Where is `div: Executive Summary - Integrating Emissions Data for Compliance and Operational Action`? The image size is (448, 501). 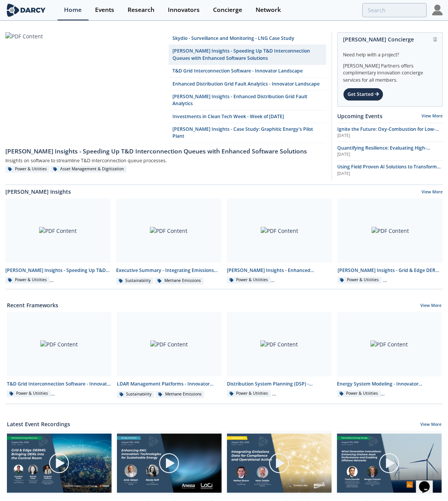
div: Executive Summary - Integrating Emissions Data for Compliance and Operational Action is located at coordinates (169, 271).